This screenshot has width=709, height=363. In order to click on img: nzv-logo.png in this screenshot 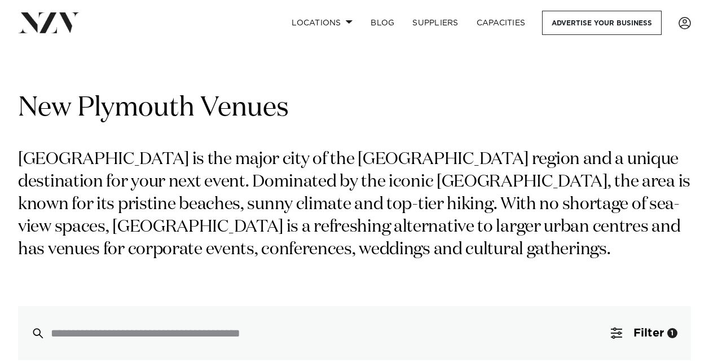, I will do `click(48, 23)`.